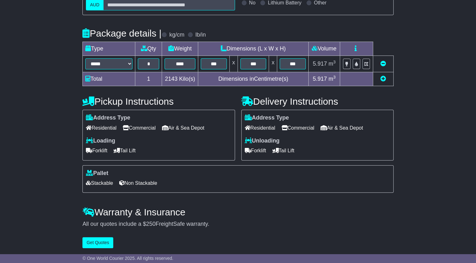 The width and height of the screenshot is (476, 263). I want to click on span: Stackable, so click(99, 183).